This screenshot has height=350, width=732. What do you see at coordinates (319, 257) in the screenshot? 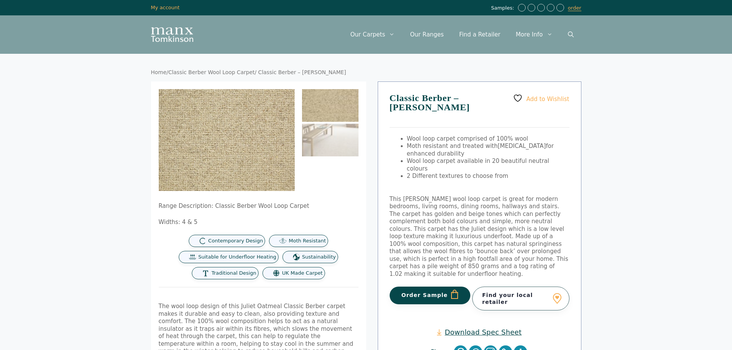
I see `span: Sustainability` at bounding box center [319, 257].